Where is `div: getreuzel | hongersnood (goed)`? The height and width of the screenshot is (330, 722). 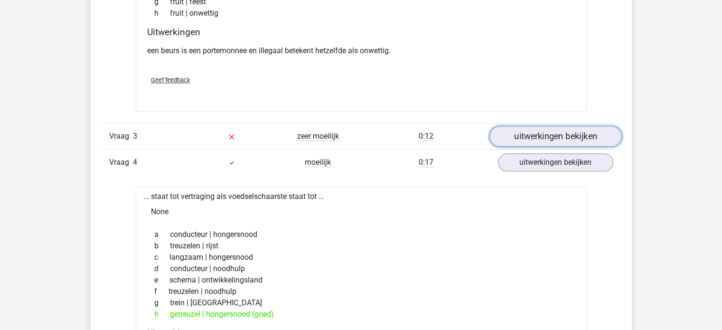 div: getreuzel | hongersnood (goed) is located at coordinates (361, 314).